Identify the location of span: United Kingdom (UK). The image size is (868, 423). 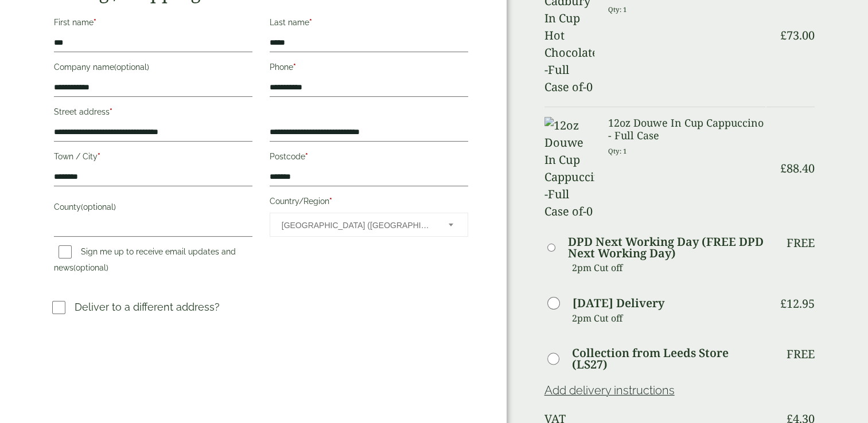
(357, 225).